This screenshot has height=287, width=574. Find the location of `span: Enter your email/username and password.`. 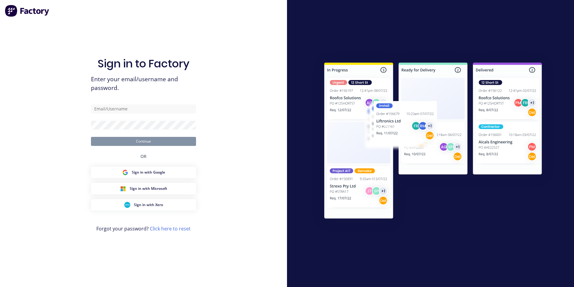

span: Enter your email/username and password. is located at coordinates (144, 83).